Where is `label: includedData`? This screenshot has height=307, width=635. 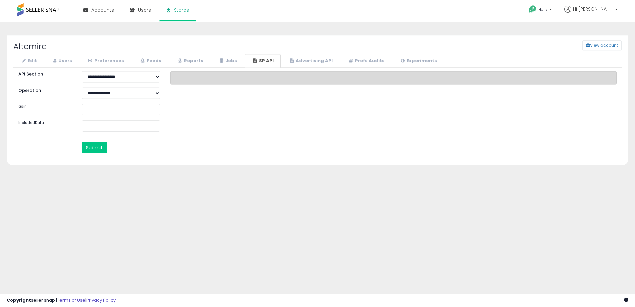
label: includedData is located at coordinates (45, 123).